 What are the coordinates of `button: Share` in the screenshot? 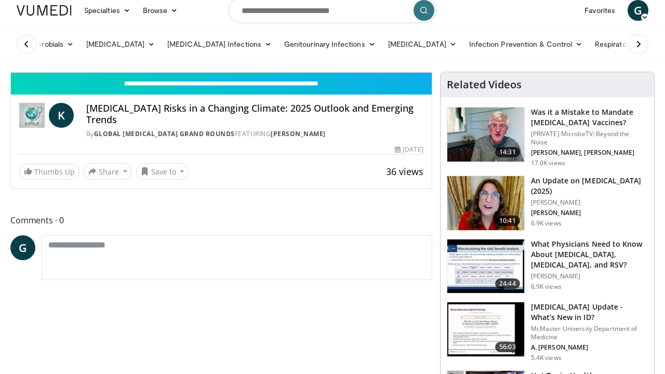 It's located at (108, 172).